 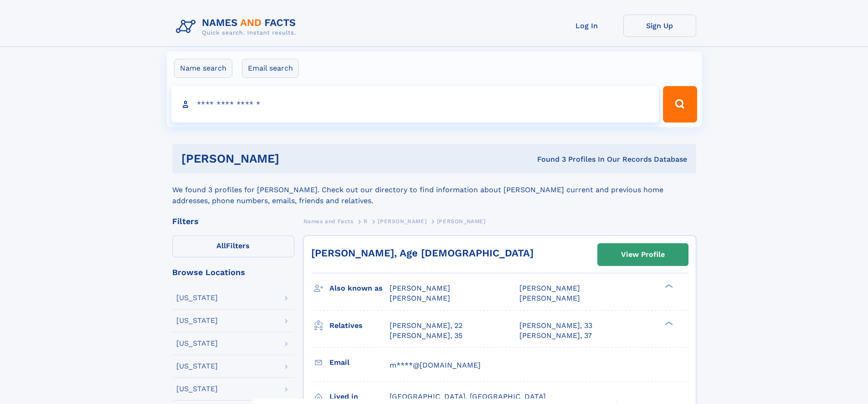 I want to click on label: Filters, so click(x=233, y=246).